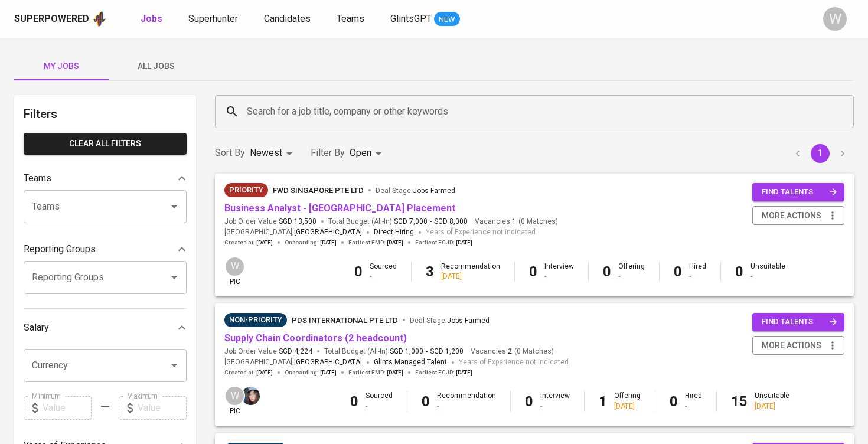 The height and width of the screenshot is (444, 868). Describe the element at coordinates (450, 222) in the screenshot. I see `span: SGD 8,000` at that location.